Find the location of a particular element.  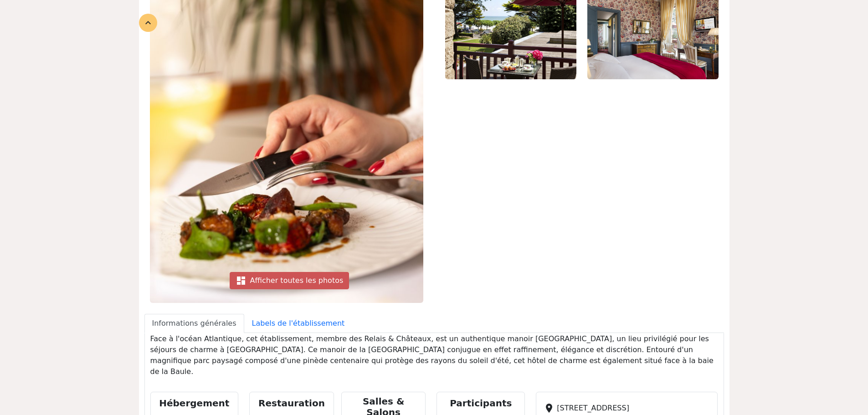

h5: Restauration is located at coordinates (292, 404).